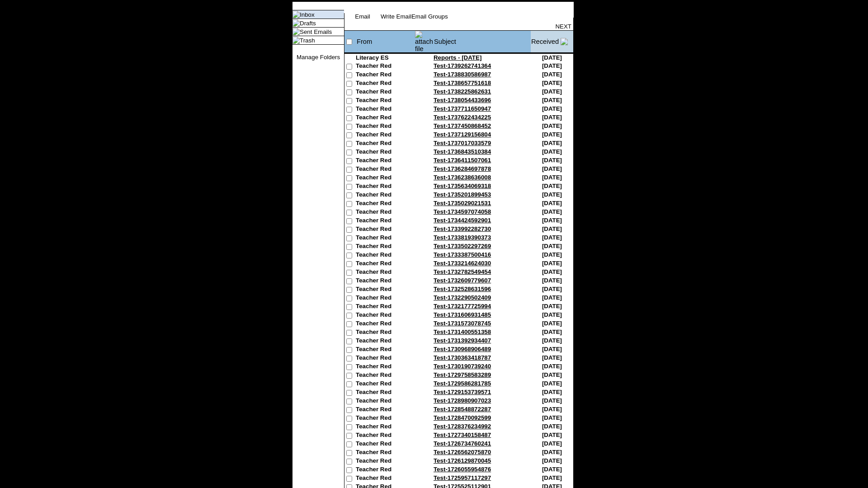 This screenshot has height=488, width=868. Describe the element at coordinates (462, 254) in the screenshot. I see `a: Test-1733387500416` at that location.